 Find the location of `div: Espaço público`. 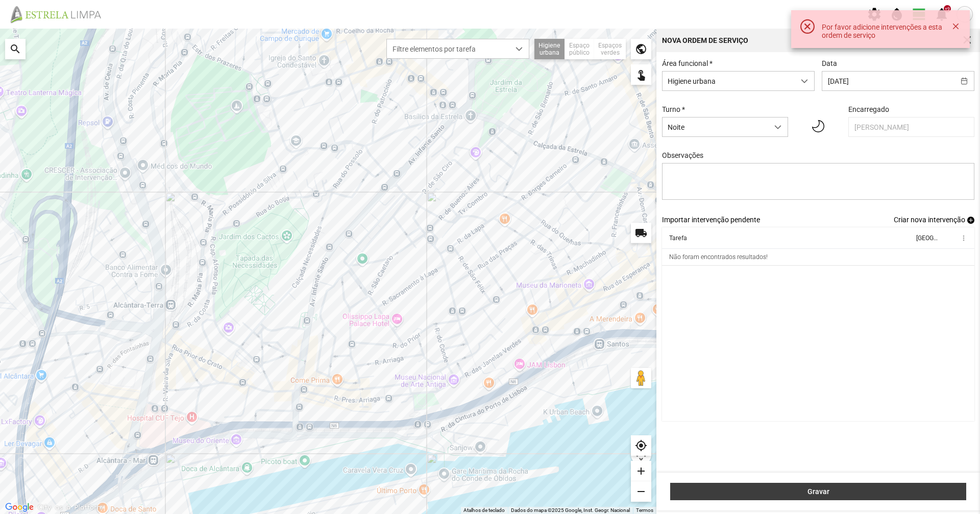

div: Espaço público is located at coordinates (580, 49).